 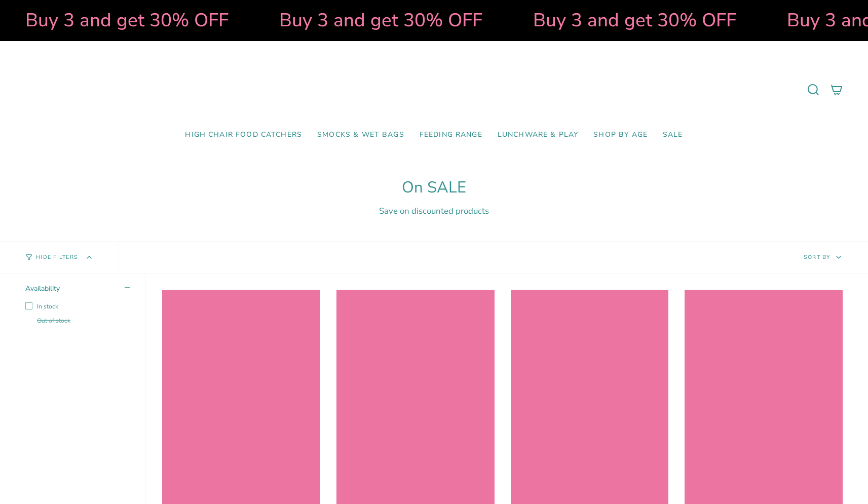 What do you see at coordinates (434, 188) in the screenshot?
I see `h1: On SALE` at bounding box center [434, 188].